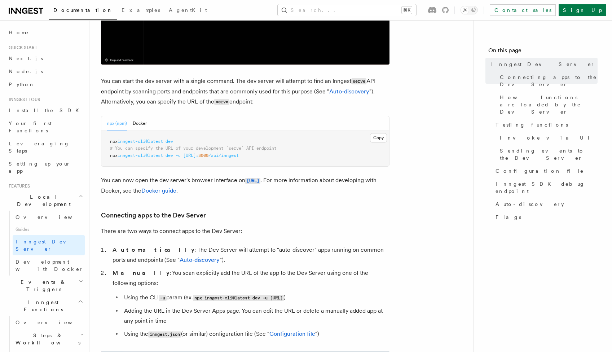 The width and height of the screenshot is (612, 352). What do you see at coordinates (548, 138) in the screenshot?
I see `span: Invoke via UI` at bounding box center [548, 138].